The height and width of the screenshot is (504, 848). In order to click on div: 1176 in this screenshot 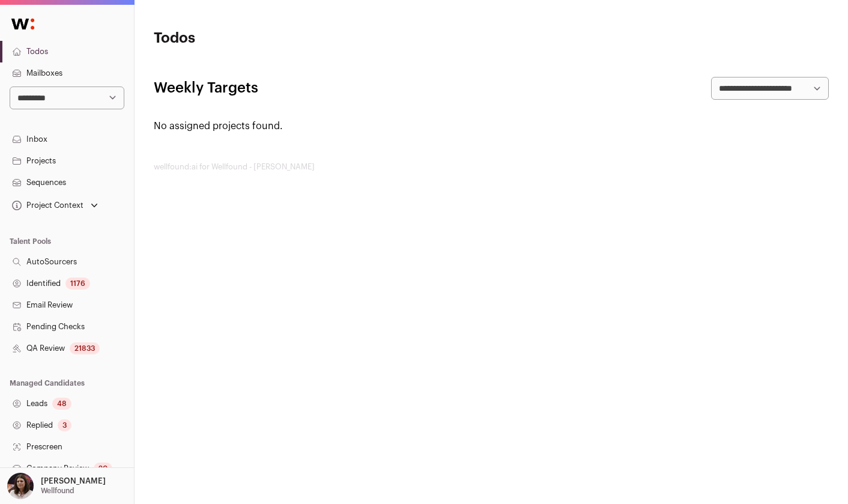, I will do `click(78, 283)`.